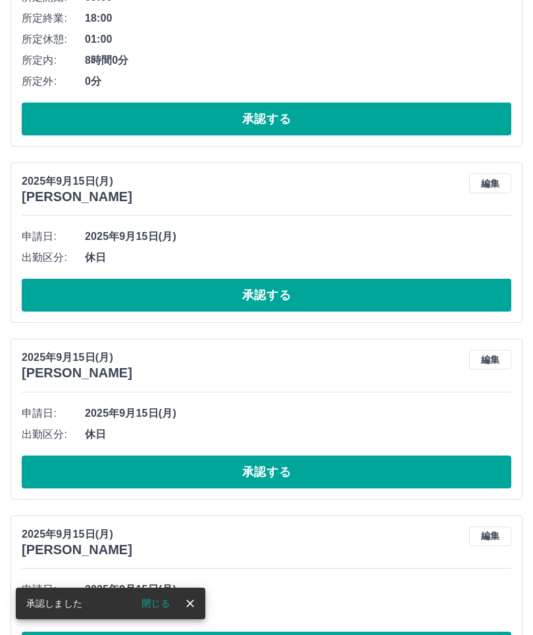 The image size is (533, 635). I want to click on span: 所定外:, so click(53, 82).